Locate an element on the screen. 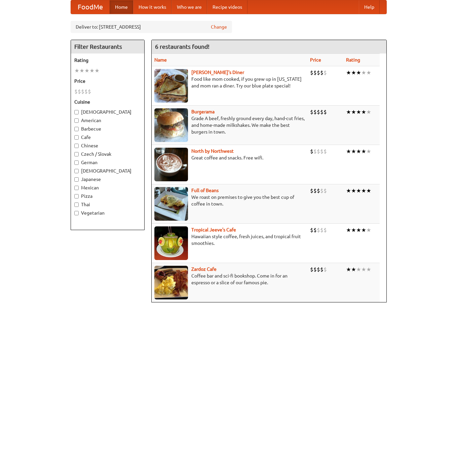  img: burgerama.jpg is located at coordinates (171, 125).